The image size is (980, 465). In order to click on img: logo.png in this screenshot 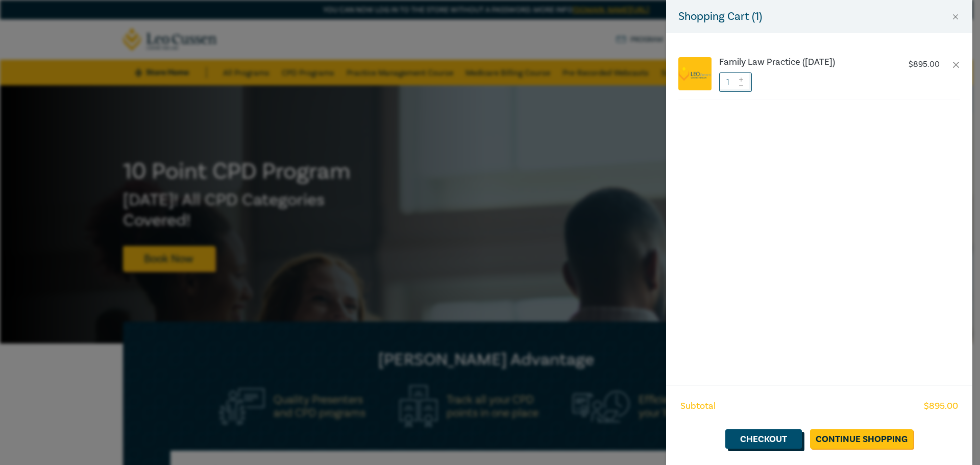, I will do `click(695, 74)`.